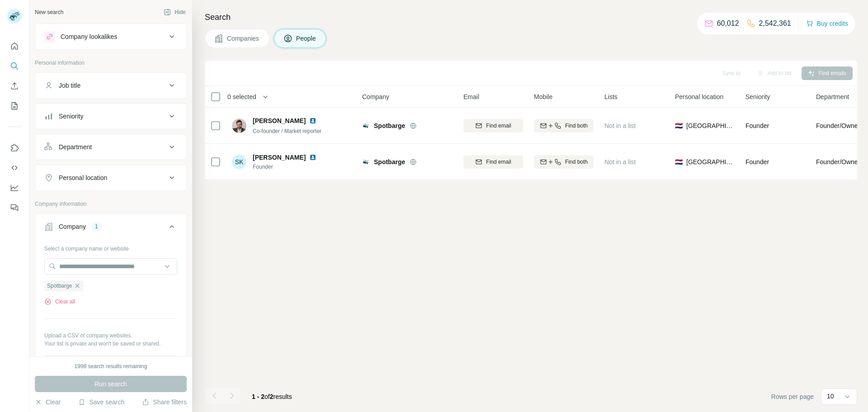 The height and width of the screenshot is (412, 868). What do you see at coordinates (306, 39) in the screenshot?
I see `span: People` at bounding box center [306, 39].